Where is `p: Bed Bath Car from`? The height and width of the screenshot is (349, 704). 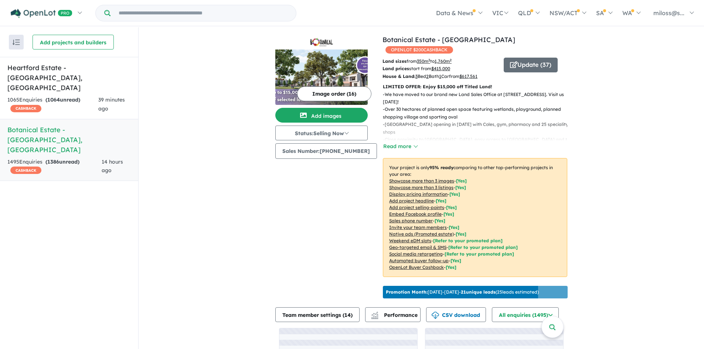
p: Bed Bath Car from is located at coordinates (440, 76).